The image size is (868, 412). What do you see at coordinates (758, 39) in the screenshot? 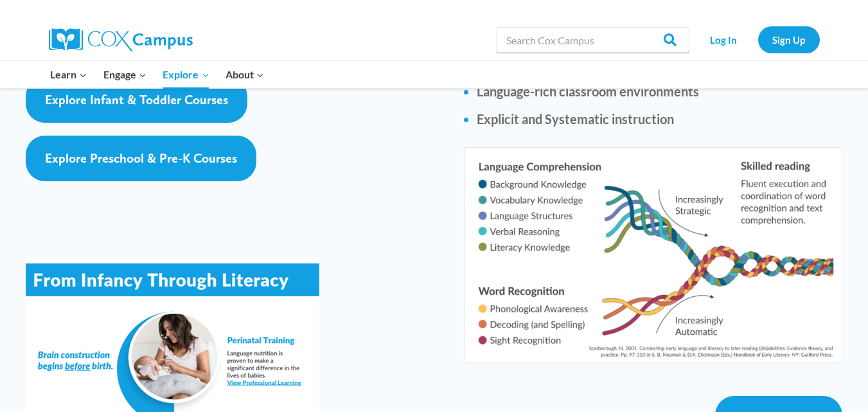
I see `nav: Secondary Navigation` at bounding box center [758, 39].